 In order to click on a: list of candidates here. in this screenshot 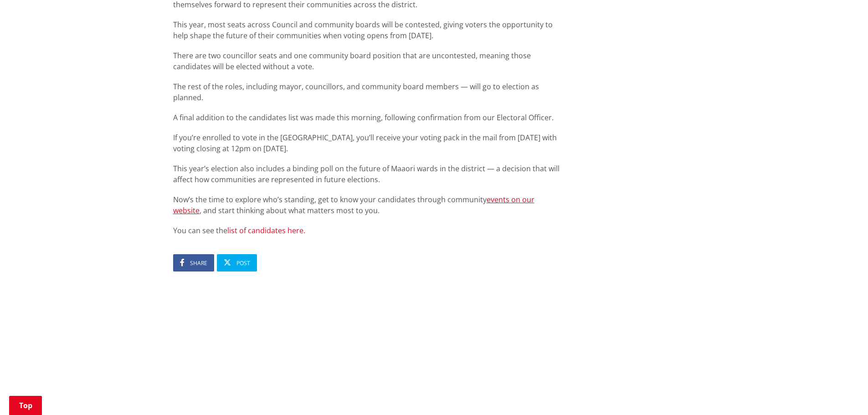, I will do `click(266, 230)`.